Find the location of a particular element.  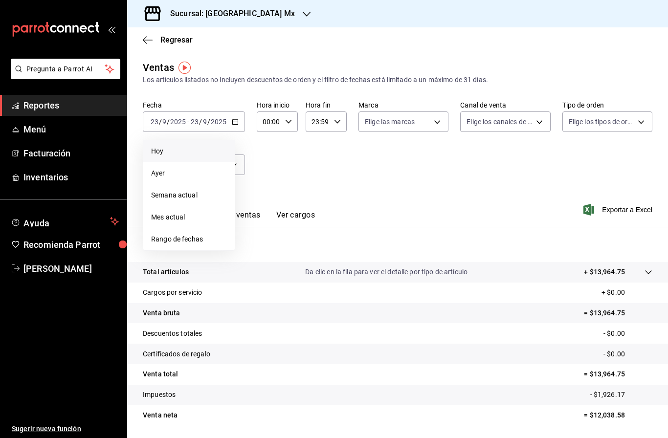

span: Elige las marcas is located at coordinates (390, 122).